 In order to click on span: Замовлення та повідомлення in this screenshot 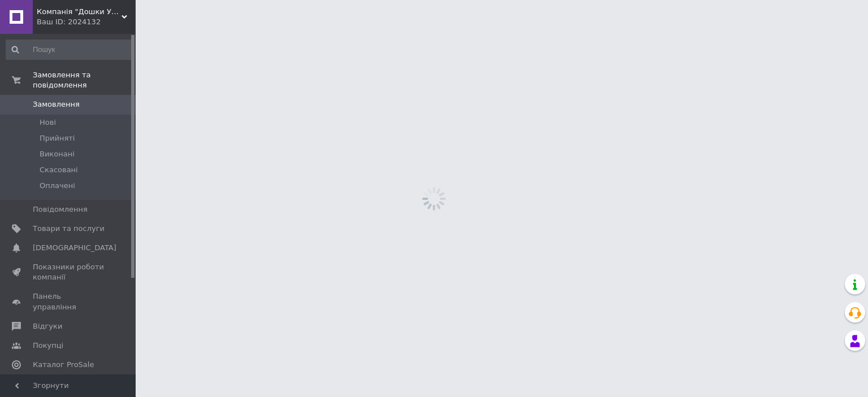, I will do `click(84, 80)`.